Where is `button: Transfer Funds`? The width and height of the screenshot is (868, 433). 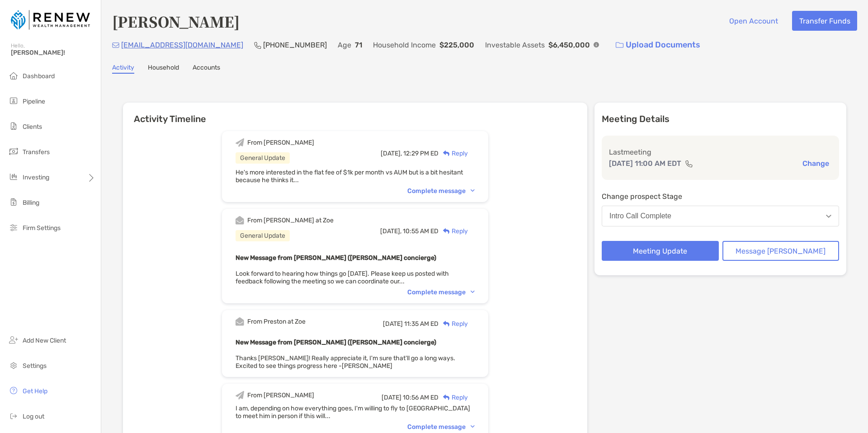
button: Transfer Funds is located at coordinates (825, 21).